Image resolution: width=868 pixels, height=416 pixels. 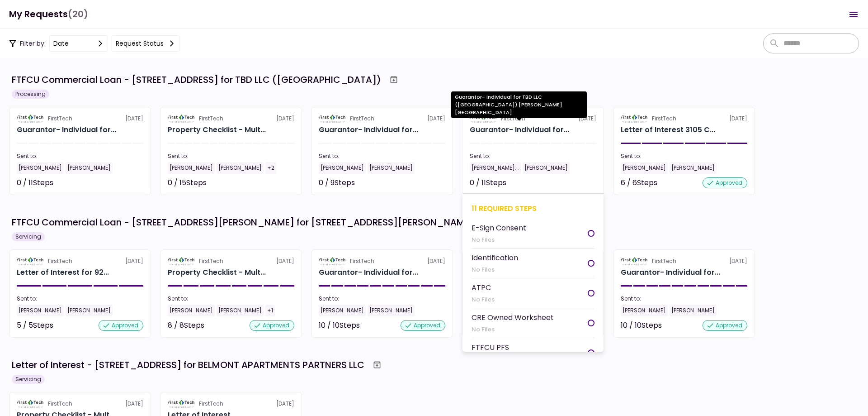 I want to click on div: FTFCU PFS, so click(x=490, y=347).